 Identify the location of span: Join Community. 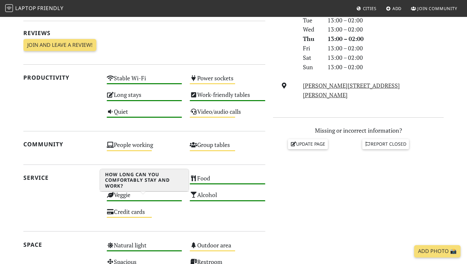
(437, 8).